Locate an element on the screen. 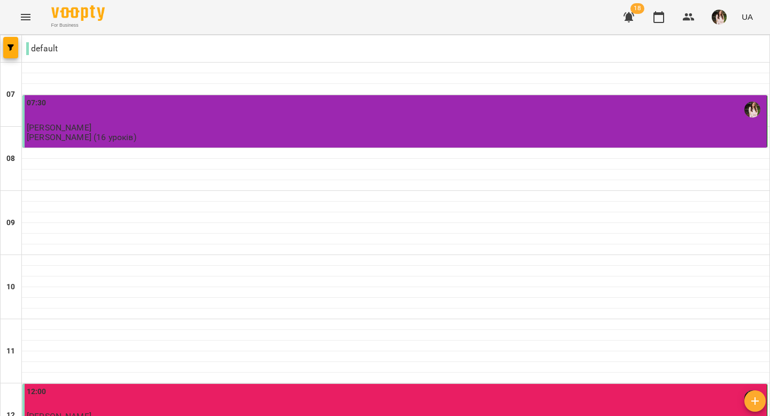  label: 12:00 is located at coordinates (36, 392).